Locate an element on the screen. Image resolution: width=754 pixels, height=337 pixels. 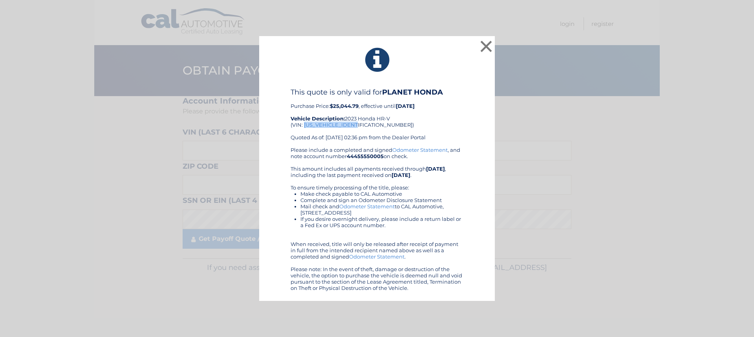
b: 44455550005 is located at coordinates (365, 156).